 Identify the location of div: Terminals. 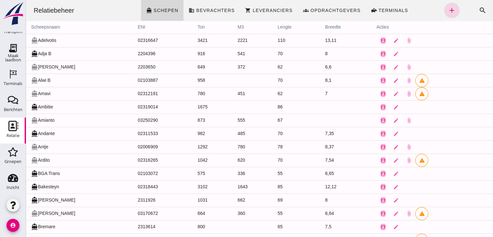
(13, 83).